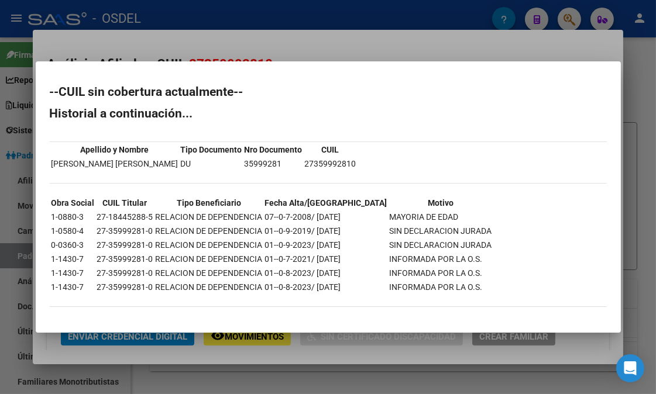  What do you see at coordinates (125, 217) in the screenshot?
I see `td: 27-18445288-5` at bounding box center [125, 217].